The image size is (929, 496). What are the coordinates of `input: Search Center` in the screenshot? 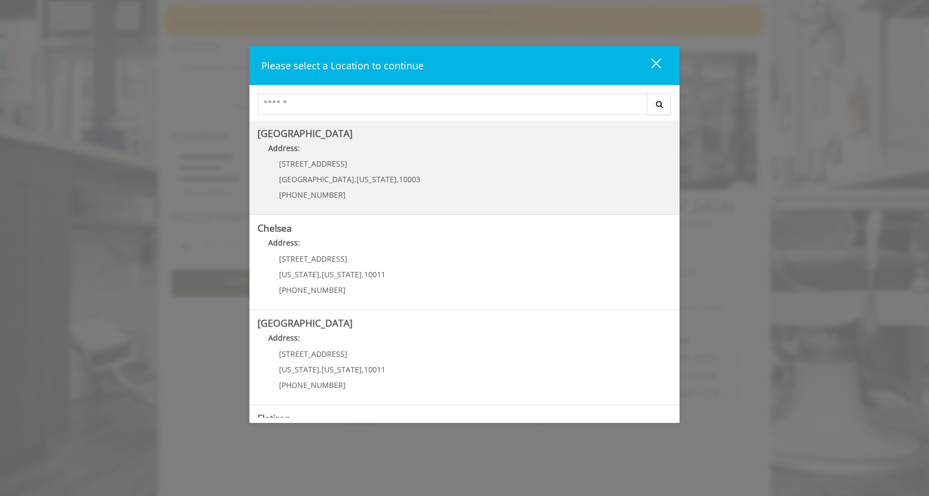 It's located at (453, 104).